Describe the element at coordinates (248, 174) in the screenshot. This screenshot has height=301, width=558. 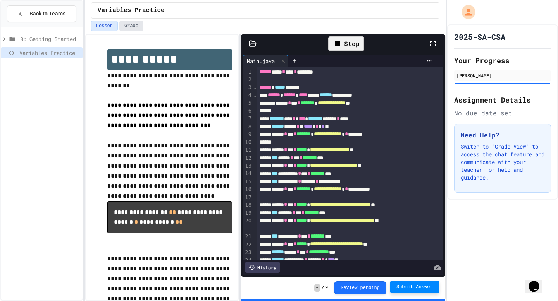
I see `div: 14` at that location.